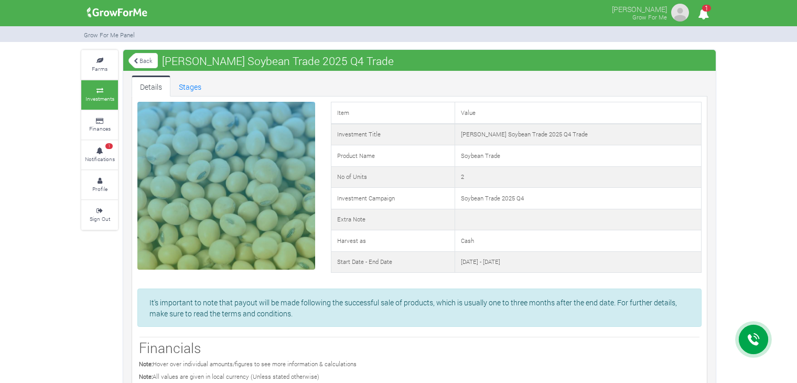 The image size is (797, 383). I want to click on a: Details, so click(151, 86).